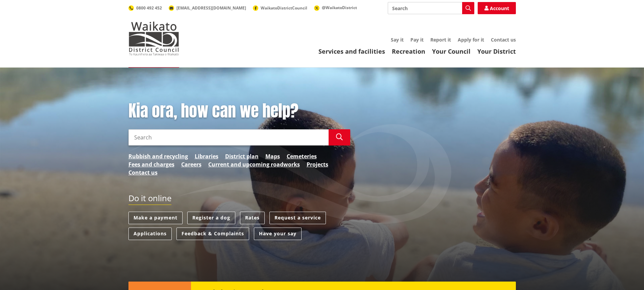  Describe the element at coordinates (335, 7) in the screenshot. I see `a: @WaikatoDistrict` at that location.